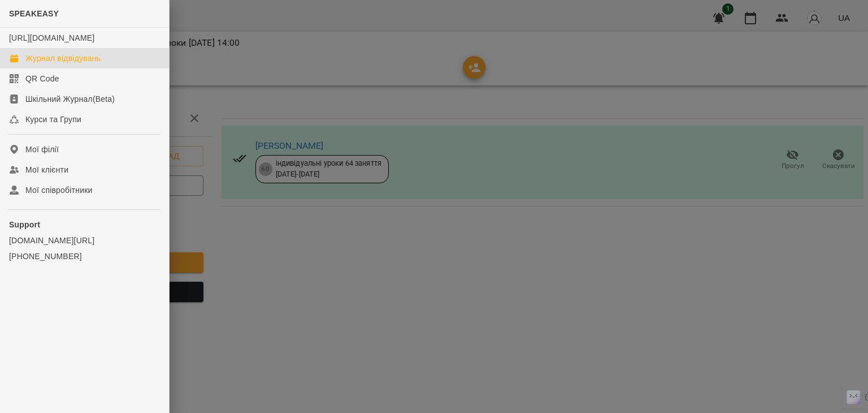 Image resolution: width=868 pixels, height=413 pixels. Describe the element at coordinates (70, 99) in the screenshot. I see `div: Шкільний Журнал(Beta)` at that location.